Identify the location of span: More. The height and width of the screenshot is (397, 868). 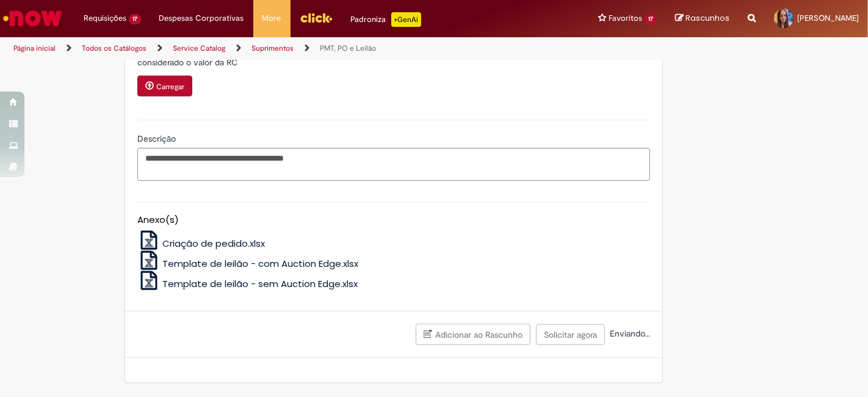
(272, 18).